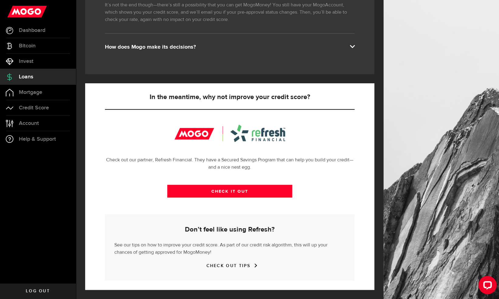  Describe the element at coordinates (27, 46) in the screenshot. I see `span: Bitcoin` at that location.